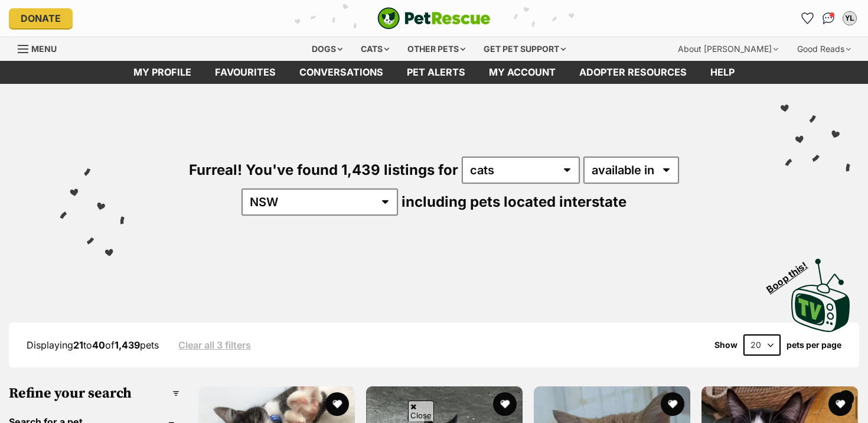 Image resolution: width=868 pixels, height=423 pixels. I want to click on a: My account, so click(522, 72).